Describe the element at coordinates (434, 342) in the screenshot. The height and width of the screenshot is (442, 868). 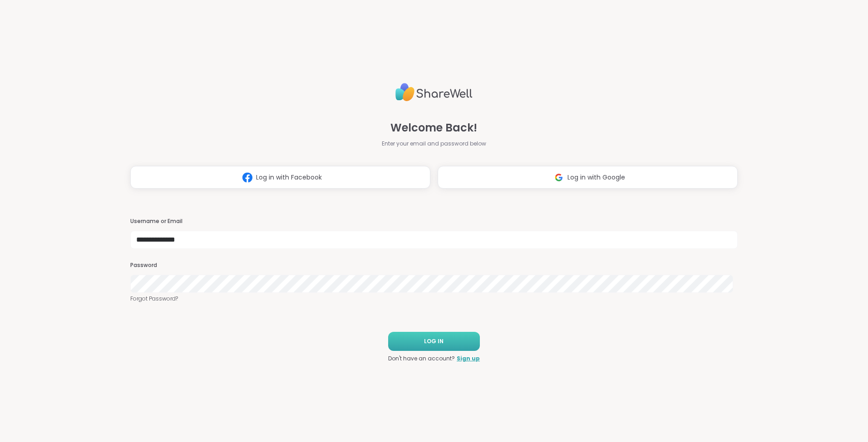
I see `span: LOG IN` at that location.